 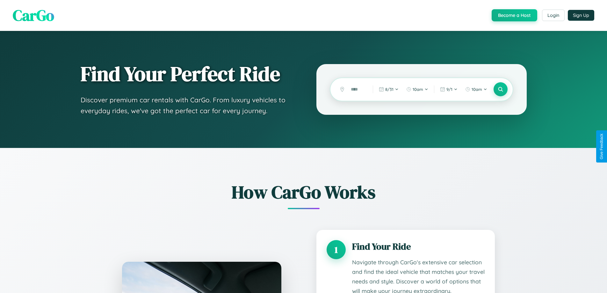 I want to click on button: Become a Host, so click(x=514, y=15).